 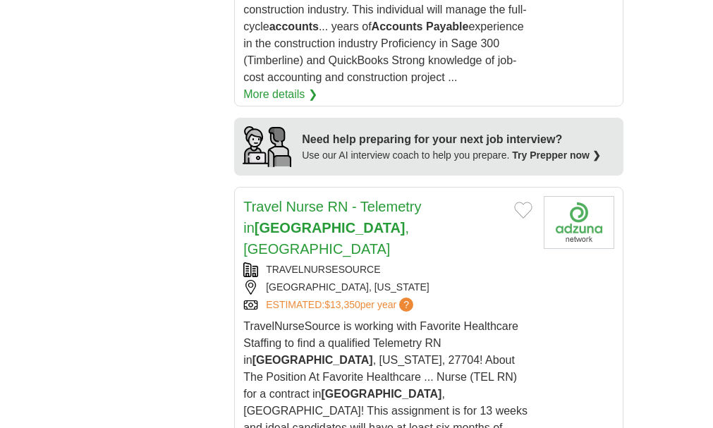 What do you see at coordinates (523, 210) in the screenshot?
I see `button: Add to favorite jobs` at bounding box center [523, 210].